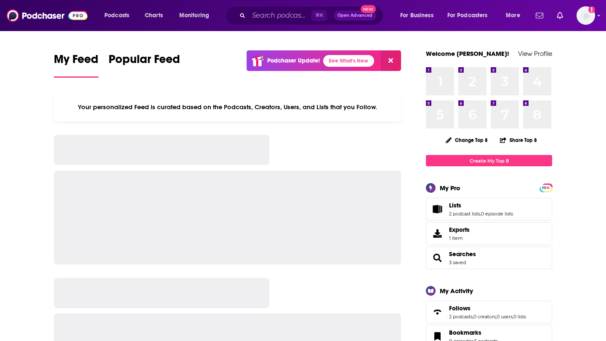 The width and height of the screenshot is (606, 341). I want to click on div: My Activity, so click(456, 291).